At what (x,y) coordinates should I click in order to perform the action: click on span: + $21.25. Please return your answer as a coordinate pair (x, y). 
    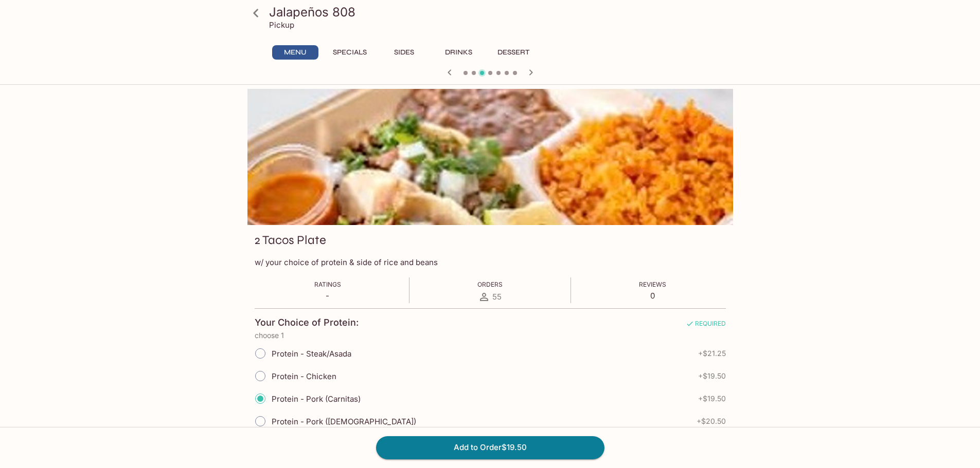
    Looking at the image, I should click on (712, 354).